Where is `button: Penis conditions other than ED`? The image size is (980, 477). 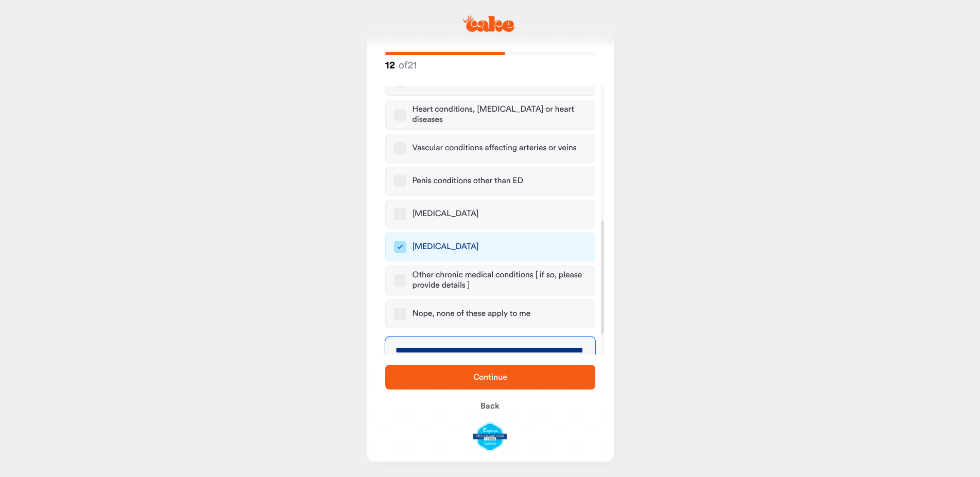
button: Penis conditions other than ED is located at coordinates (400, 181).